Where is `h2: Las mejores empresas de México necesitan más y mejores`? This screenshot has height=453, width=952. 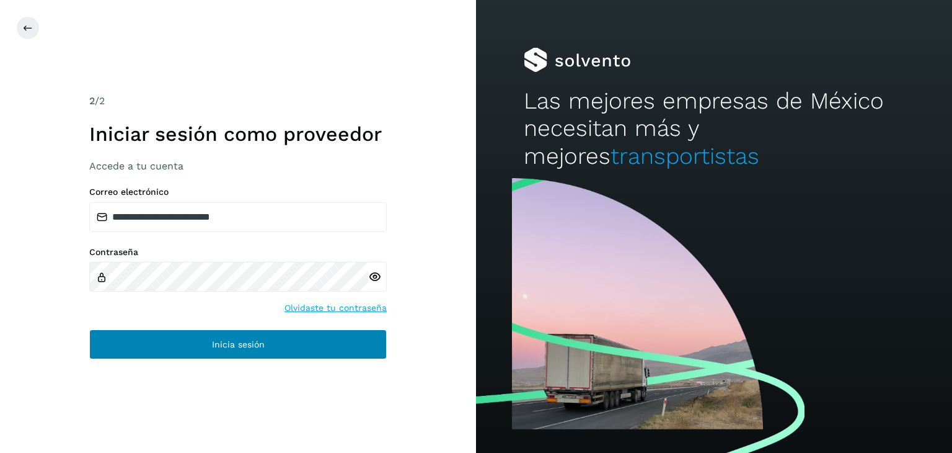
h2: Las mejores empresas de México necesitan más y mejores is located at coordinates (714, 128).